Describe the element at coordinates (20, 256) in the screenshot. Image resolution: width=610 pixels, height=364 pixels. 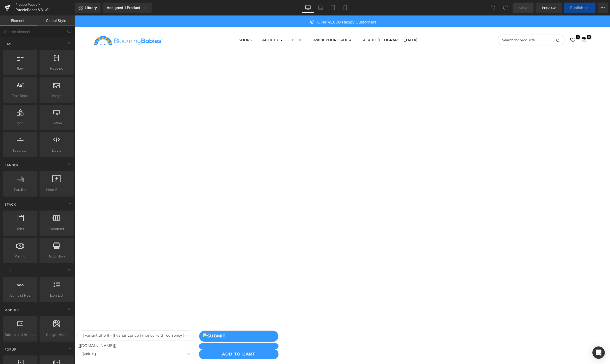
I see `span: Pricing` at that location.